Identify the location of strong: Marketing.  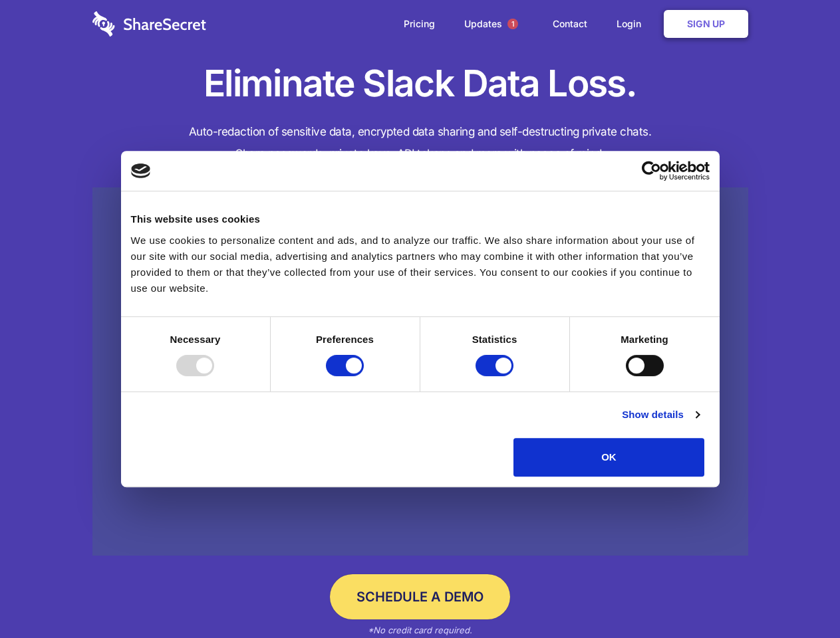
(644, 339).